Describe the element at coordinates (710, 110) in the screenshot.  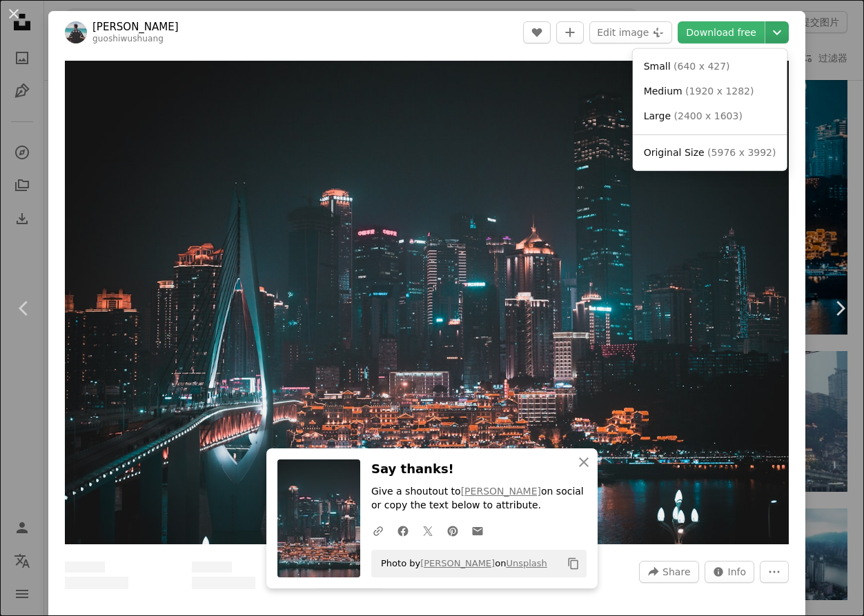
I see `div: Choose download size` at that location.